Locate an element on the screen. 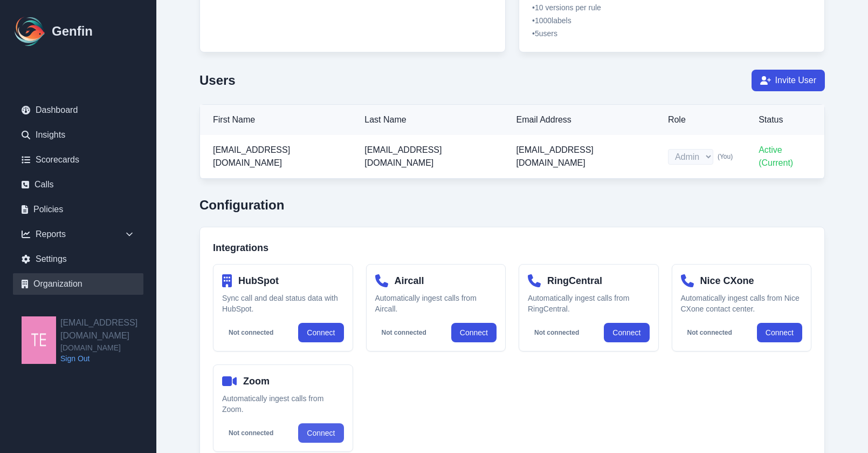 This screenshot has width=868, height=453. a: Dashboard is located at coordinates (78, 110).